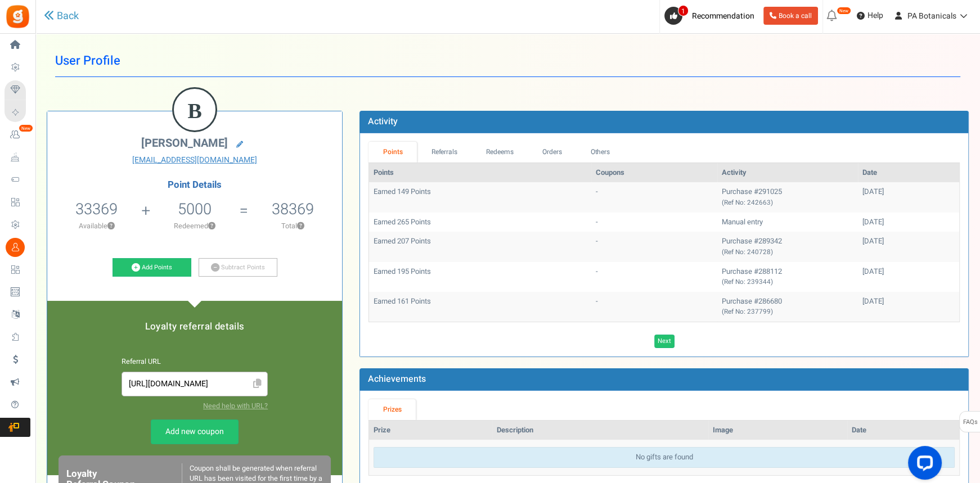  I want to click on th: Coupons, so click(655, 173).